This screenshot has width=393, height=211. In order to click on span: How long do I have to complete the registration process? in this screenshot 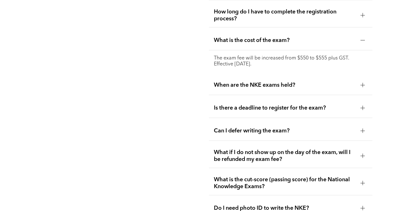, I will do `click(285, 15)`.